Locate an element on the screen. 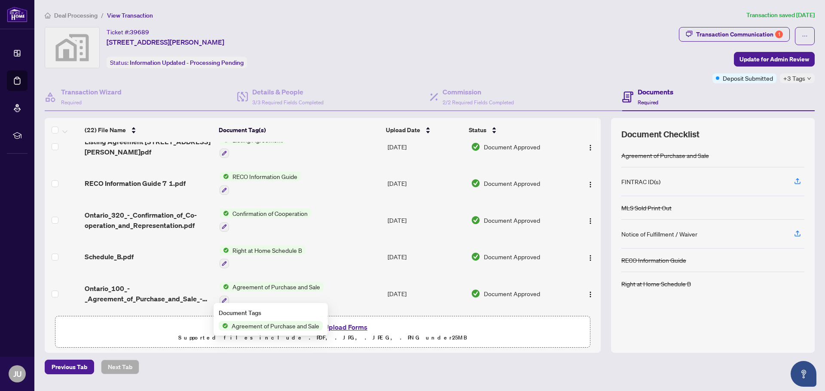 This screenshot has width=825, height=391. span: Upload Date is located at coordinates (403, 130).